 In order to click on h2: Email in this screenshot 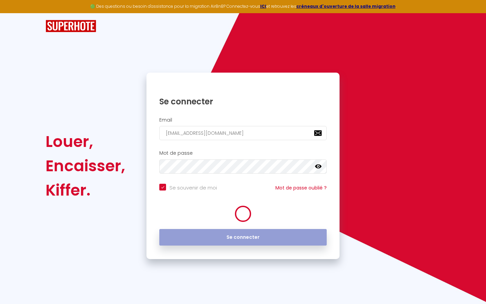, I will do `click(243, 120)`.